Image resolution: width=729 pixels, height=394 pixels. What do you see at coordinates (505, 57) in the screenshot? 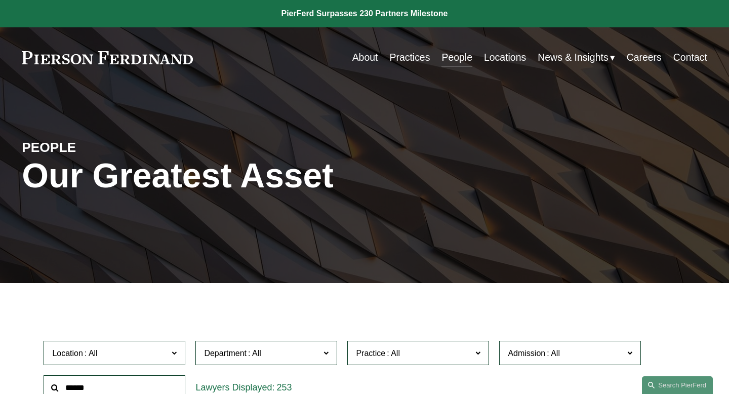
I see `a: Locations` at bounding box center [505, 57].